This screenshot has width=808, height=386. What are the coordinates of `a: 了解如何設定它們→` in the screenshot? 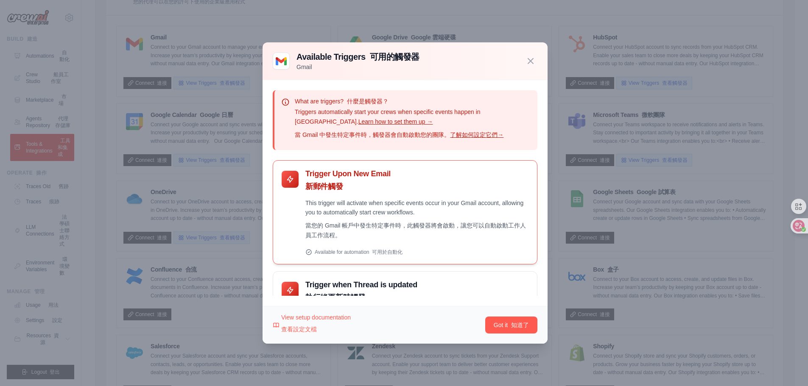 It's located at (477, 135).